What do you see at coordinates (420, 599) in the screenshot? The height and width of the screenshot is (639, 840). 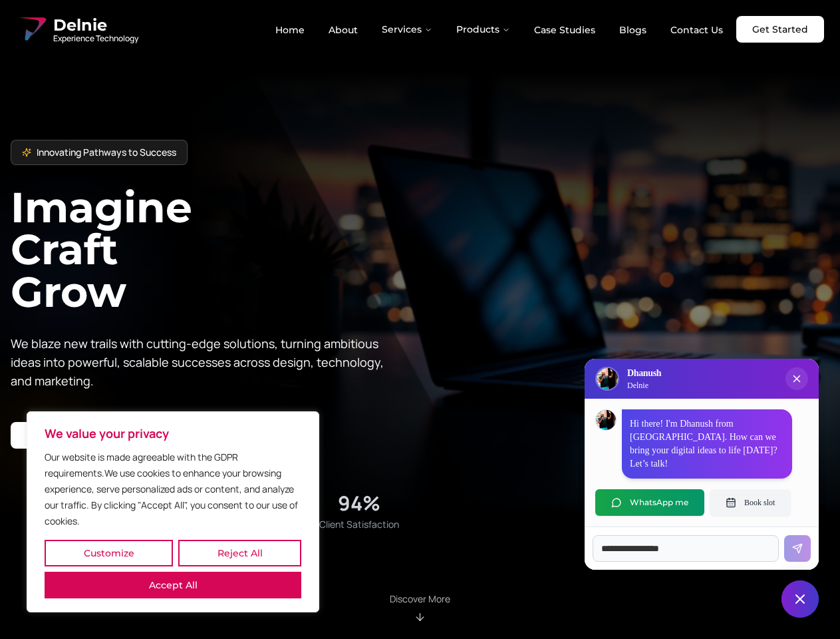 I see `p: Discover More` at bounding box center [420, 599].